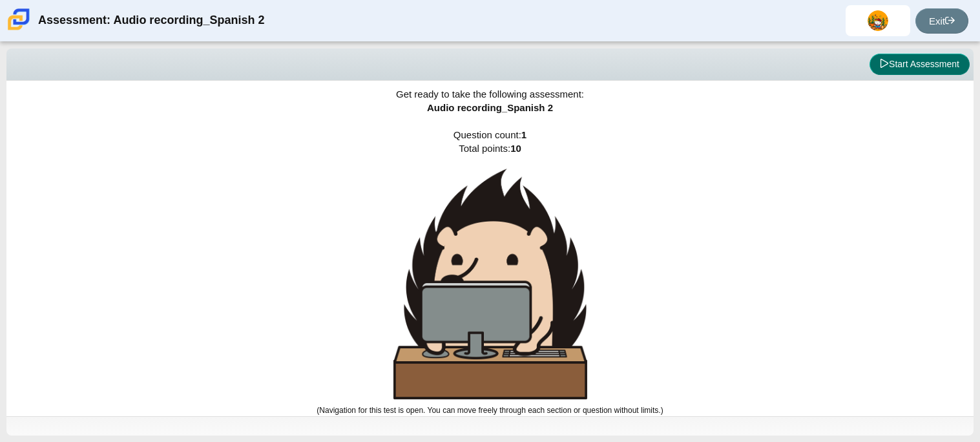 Image resolution: width=980 pixels, height=442 pixels. I want to click on span: Audio recording_Spanish 2, so click(489, 107).